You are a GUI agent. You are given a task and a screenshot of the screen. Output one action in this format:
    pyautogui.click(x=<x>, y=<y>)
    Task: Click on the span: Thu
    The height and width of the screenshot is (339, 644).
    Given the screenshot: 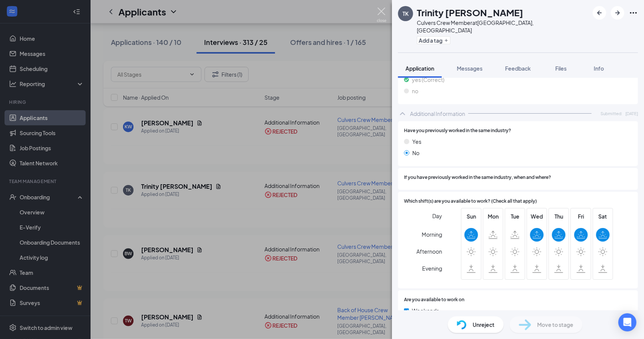 What is the action you would take?
    pyautogui.click(x=559, y=216)
    